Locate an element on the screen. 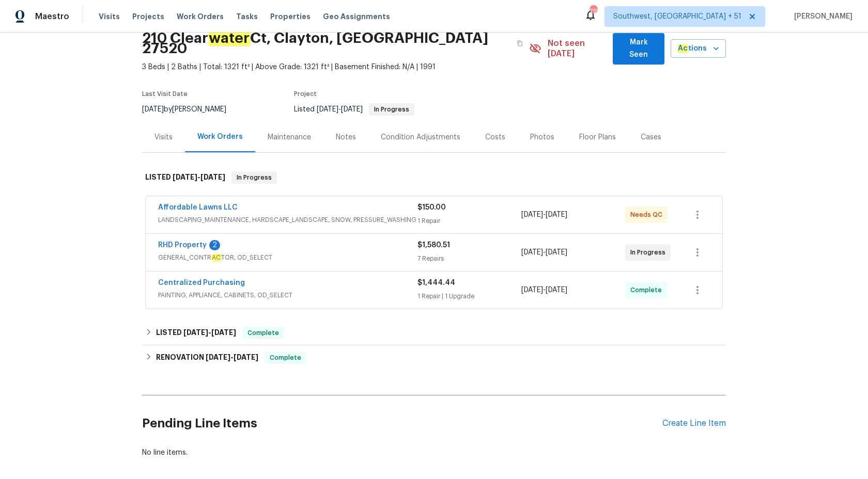 This screenshot has height=479, width=868. span: Mark Seen is located at coordinates (639, 48).